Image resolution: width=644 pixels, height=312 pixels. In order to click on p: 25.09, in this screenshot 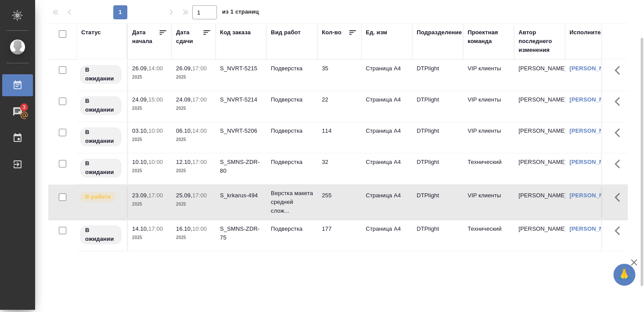, I will do `click(184, 195)`.